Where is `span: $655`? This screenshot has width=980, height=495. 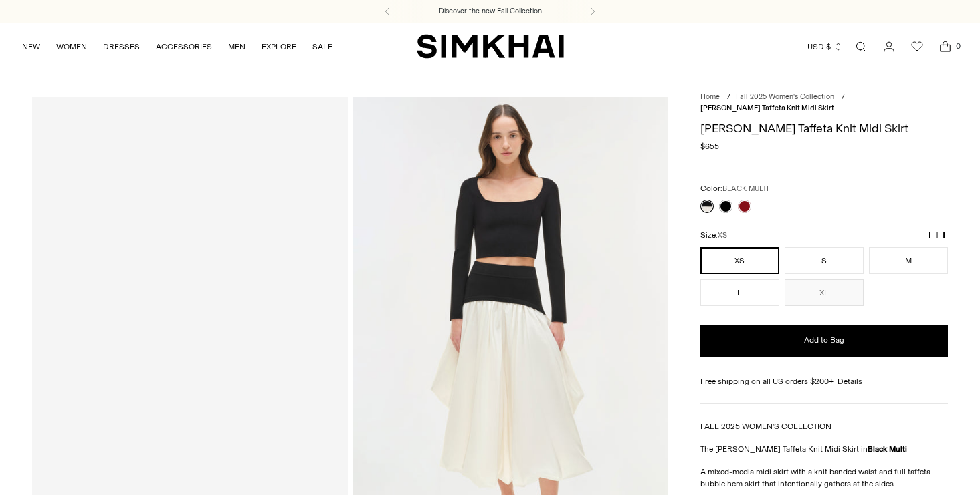 span: $655 is located at coordinates (710, 147).